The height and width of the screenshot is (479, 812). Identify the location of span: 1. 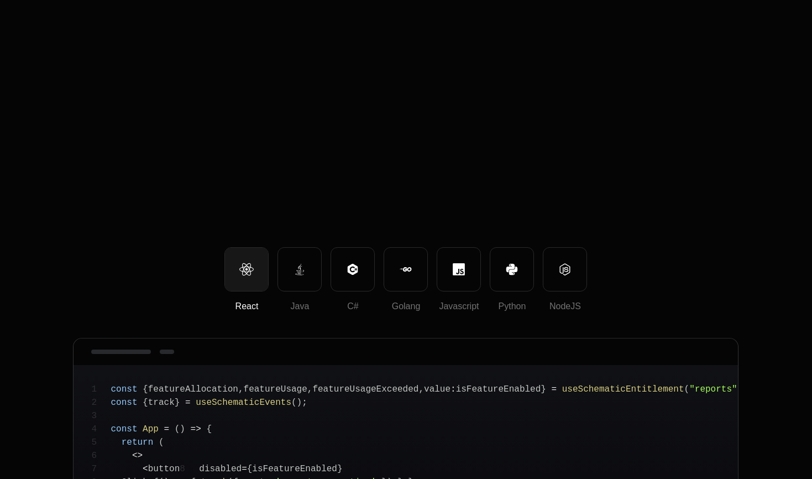
(101, 389).